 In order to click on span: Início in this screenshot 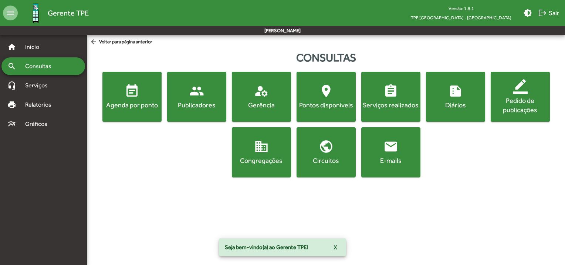, I will do `click(35, 47)`.